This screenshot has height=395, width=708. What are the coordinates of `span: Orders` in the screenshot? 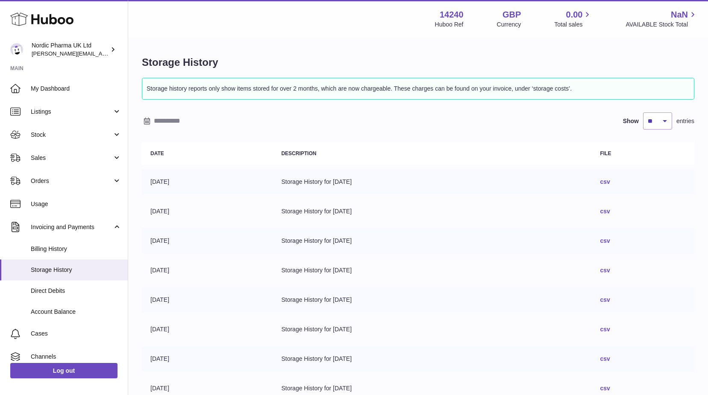 It's located at (71, 181).